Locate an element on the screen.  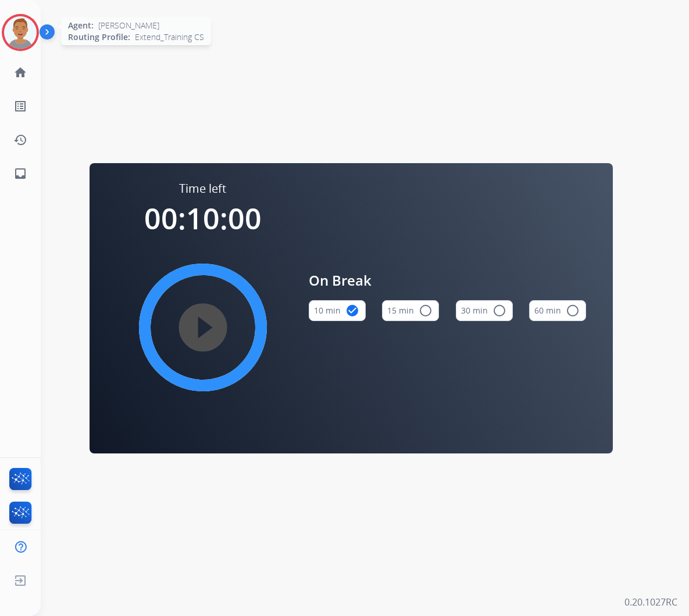
span: Time left is located at coordinates (203, 189).